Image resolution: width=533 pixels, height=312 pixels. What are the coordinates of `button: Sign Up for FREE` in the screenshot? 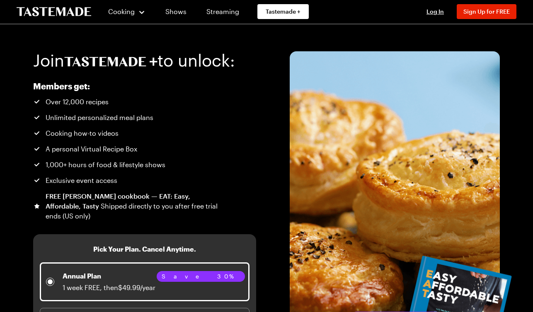 It's located at (486, 12).